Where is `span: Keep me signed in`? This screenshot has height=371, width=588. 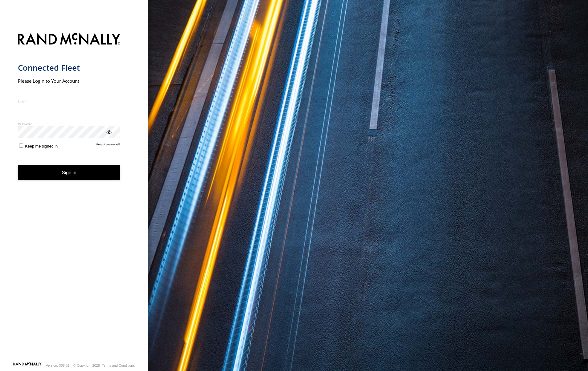
span: Keep me signed in is located at coordinates (41, 146).